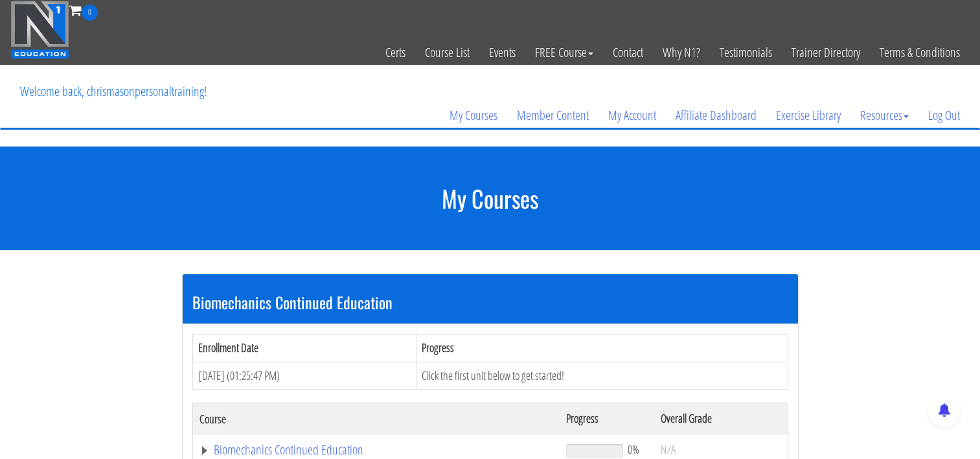 The height and width of the screenshot is (459, 980). What do you see at coordinates (502, 53) in the screenshot?
I see `a: Events` at bounding box center [502, 53].